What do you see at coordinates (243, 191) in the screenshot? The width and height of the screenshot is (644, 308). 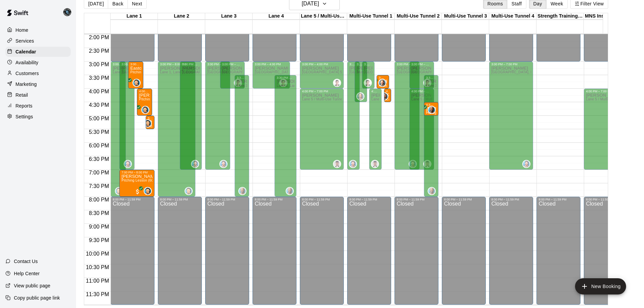 I see `img: Chie Gunner` at bounding box center [243, 191].